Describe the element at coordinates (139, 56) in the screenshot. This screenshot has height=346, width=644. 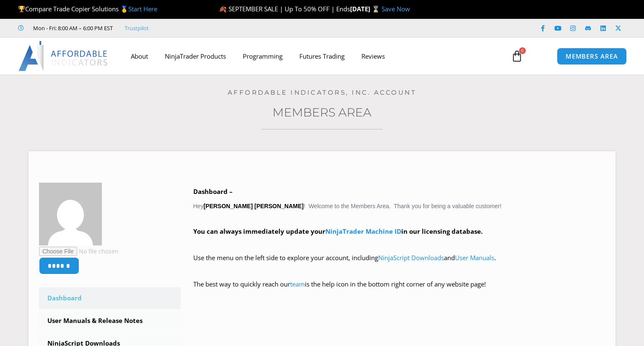
I see `a: About` at that location.